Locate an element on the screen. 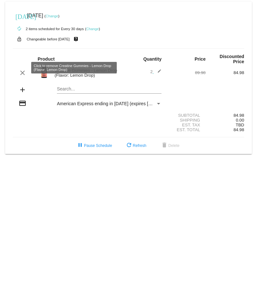  mat-icon: clear is located at coordinates (22, 73).